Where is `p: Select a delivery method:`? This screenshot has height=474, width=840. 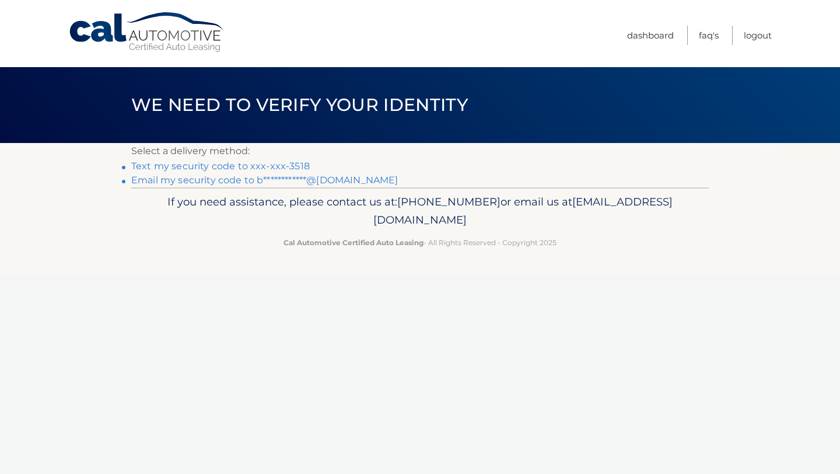 p: Select a delivery method: is located at coordinates (420, 151).